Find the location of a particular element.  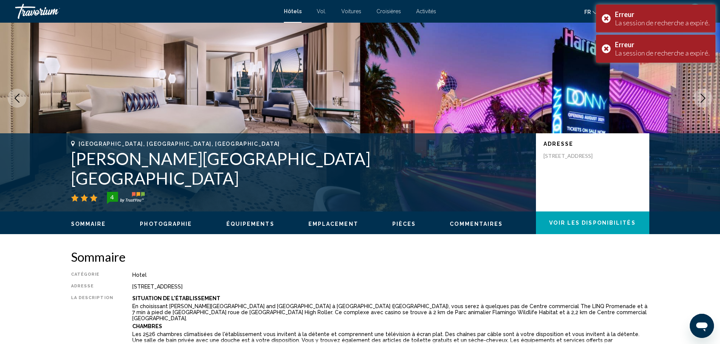

span: Emplacement is located at coordinates (333, 224).